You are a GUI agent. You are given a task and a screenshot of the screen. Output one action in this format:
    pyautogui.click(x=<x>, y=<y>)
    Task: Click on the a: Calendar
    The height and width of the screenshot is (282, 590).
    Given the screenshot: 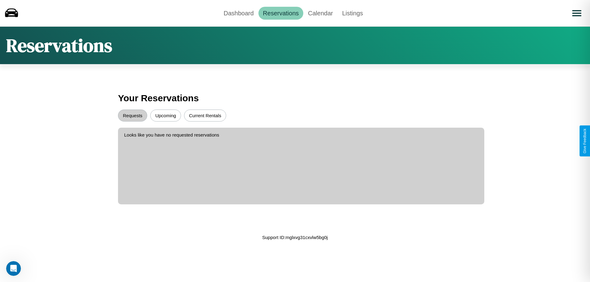 What is the action you would take?
    pyautogui.click(x=320, y=13)
    